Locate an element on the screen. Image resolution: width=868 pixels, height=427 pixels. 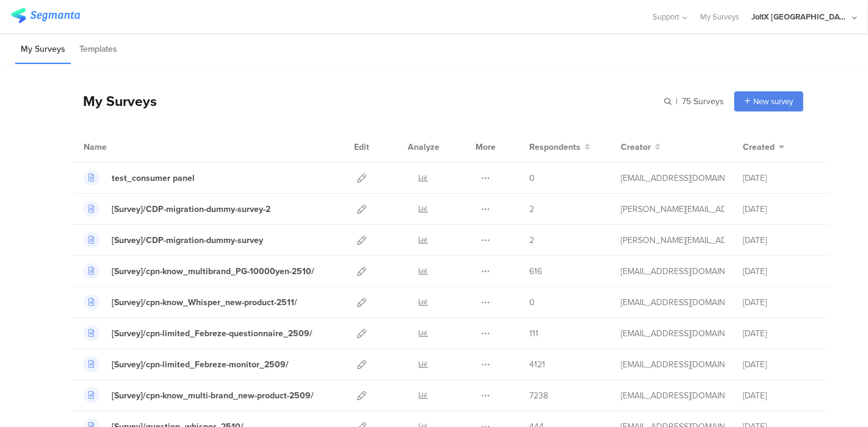
div: [Survey]/CDP-migration-dummy-survey-2 is located at coordinates (191, 210).